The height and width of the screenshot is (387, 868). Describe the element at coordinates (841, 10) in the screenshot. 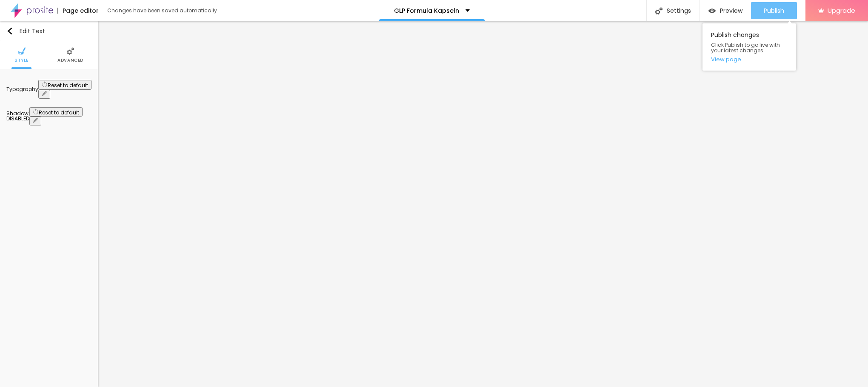

I see `span: Upgrade` at that location.